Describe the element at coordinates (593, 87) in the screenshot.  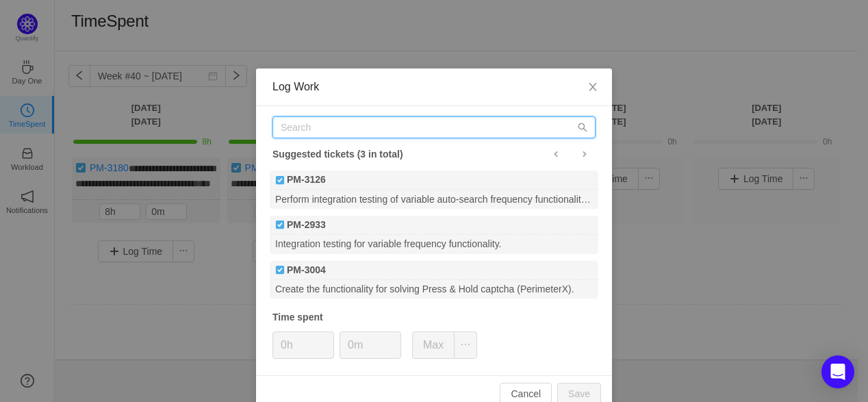
I see `i: icon: close` at that location.